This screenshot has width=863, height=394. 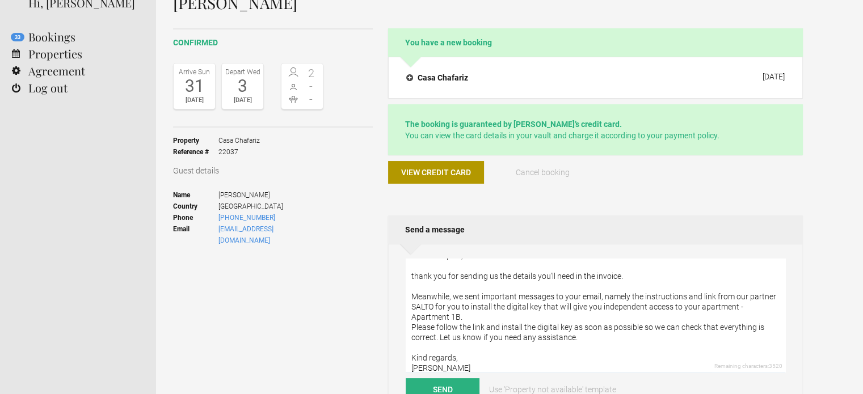 What do you see at coordinates (542, 172) in the screenshot?
I see `button: Cancel booking` at bounding box center [542, 172].